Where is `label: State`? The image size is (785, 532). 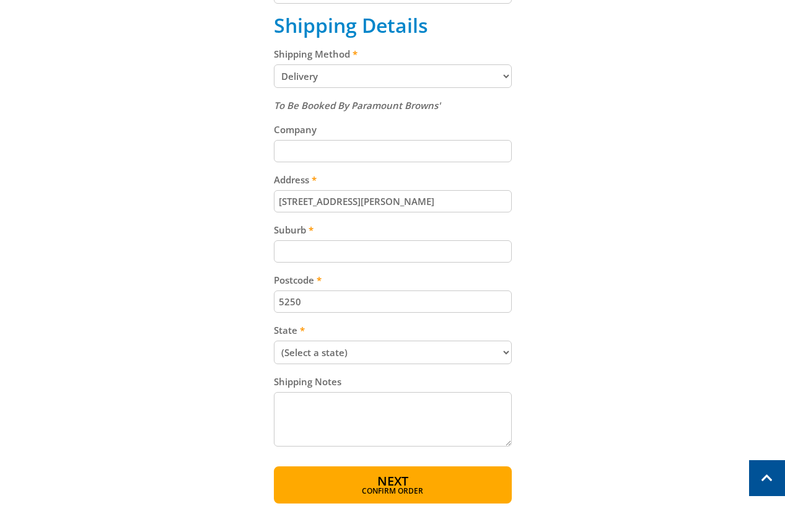
label: State is located at coordinates (392, 330).